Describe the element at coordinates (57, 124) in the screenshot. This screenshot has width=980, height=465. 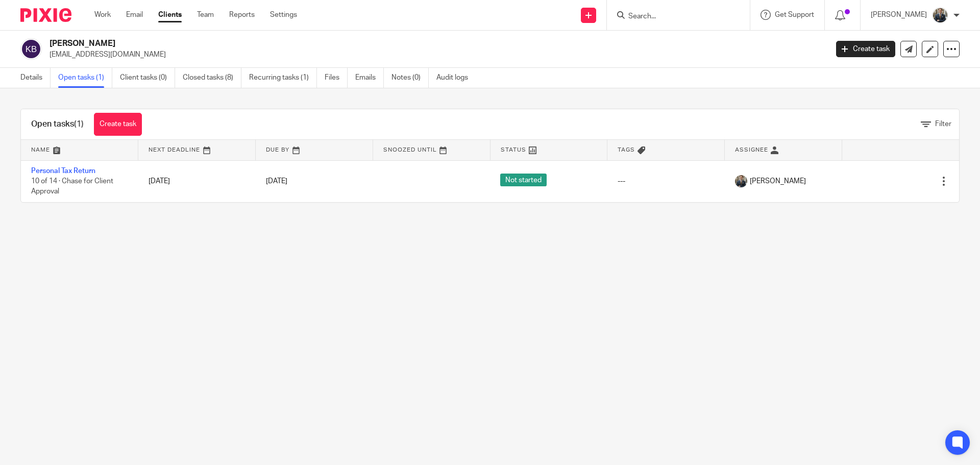
I see `h1: Open tasks` at that location.